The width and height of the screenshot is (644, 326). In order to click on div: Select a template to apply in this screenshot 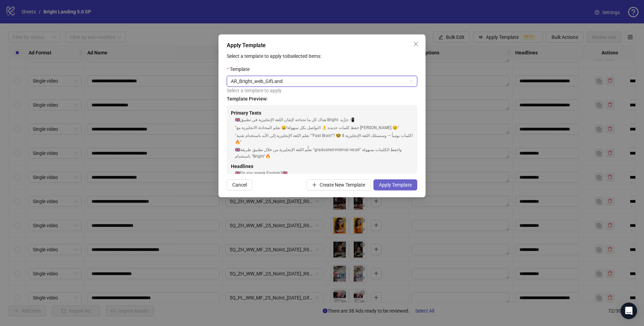, I will do `click(322, 90)`.